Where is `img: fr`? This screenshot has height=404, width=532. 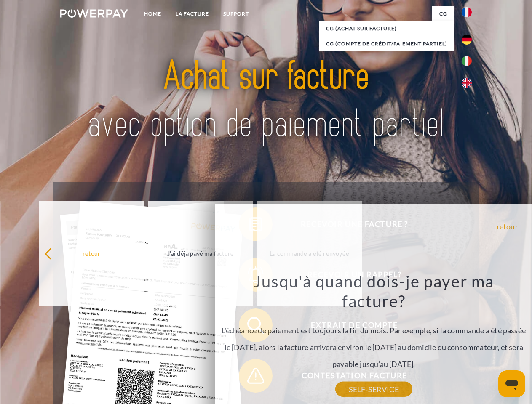
img: fr is located at coordinates (466, 12).